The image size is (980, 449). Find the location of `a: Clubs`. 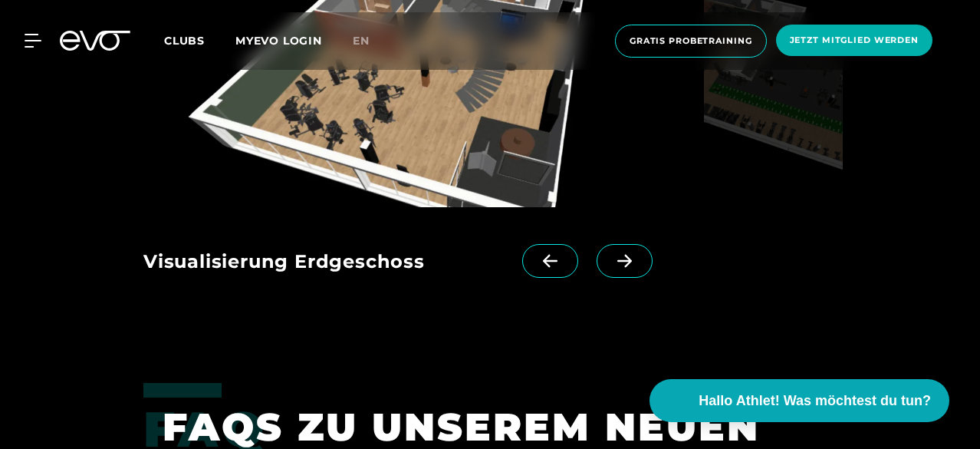

a: Clubs is located at coordinates (200, 40).